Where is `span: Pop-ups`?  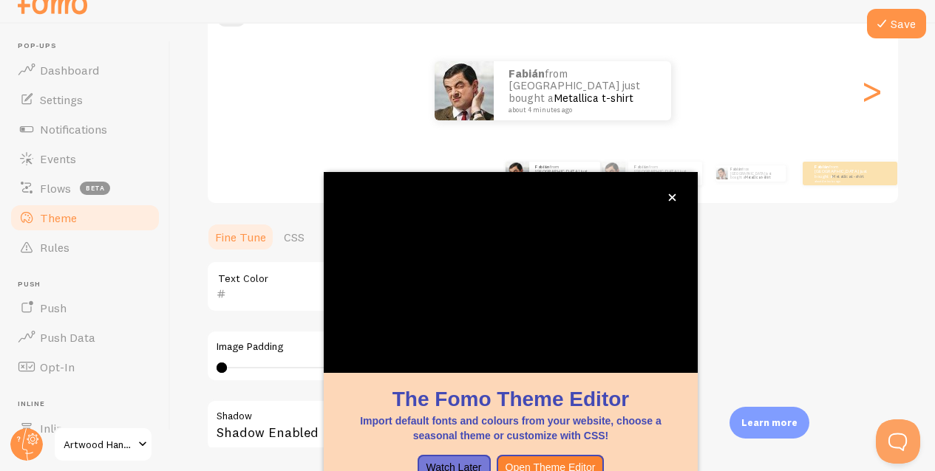
span: Pop-ups is located at coordinates (89, 46).